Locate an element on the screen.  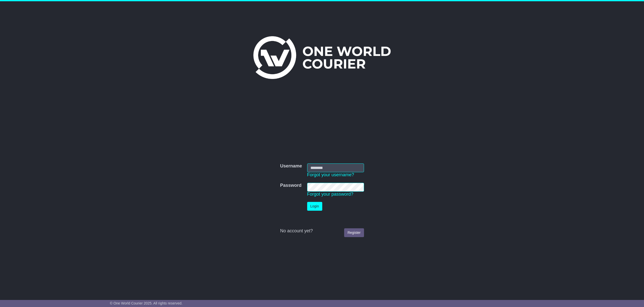
button: Login is located at coordinates (315, 206).